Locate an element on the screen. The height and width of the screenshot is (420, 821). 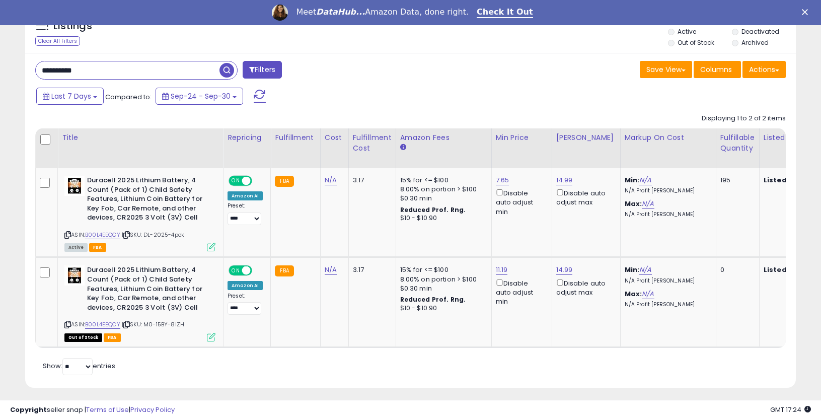
span: 2025-10-14 17:24 GMT is located at coordinates (790, 409).